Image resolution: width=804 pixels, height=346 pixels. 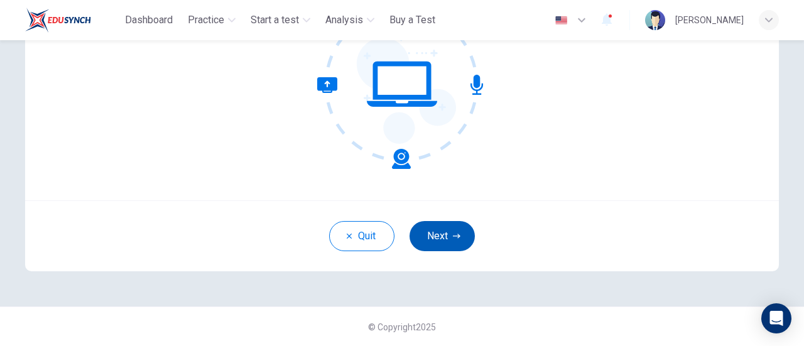 I want to click on img: Profile picture, so click(x=655, y=20).